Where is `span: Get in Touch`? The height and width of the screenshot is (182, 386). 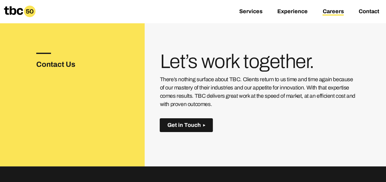 span: Get in Touch is located at coordinates (183, 125).